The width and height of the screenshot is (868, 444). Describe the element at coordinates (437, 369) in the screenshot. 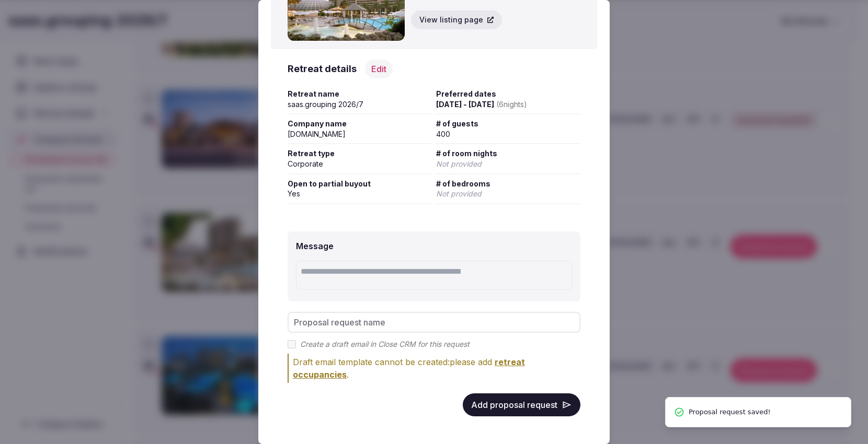

I see `div: Draft email template cannot be created: please add` at that location.